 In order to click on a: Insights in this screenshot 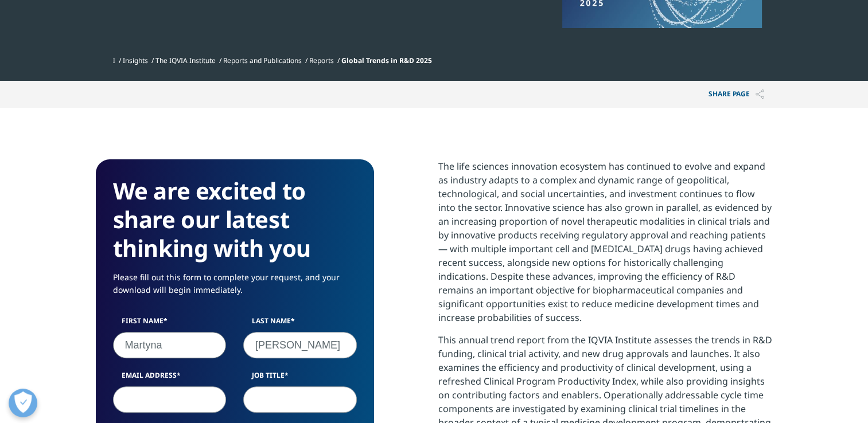, I will do `click(136, 60)`.